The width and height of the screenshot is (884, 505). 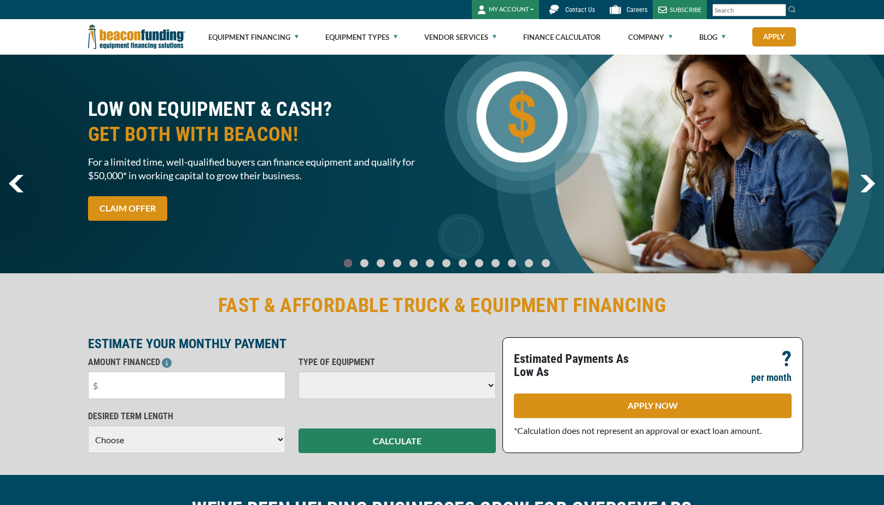 What do you see at coordinates (580, 10) in the screenshot?
I see `span: Contact Us` at bounding box center [580, 10].